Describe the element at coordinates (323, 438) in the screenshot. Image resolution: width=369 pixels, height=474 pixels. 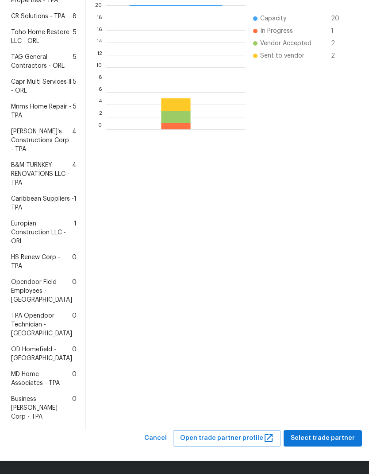
I see `span: Select trade partner` at that location.